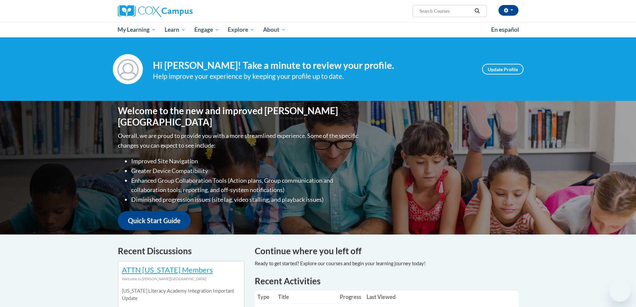  What do you see at coordinates (241, 30) in the screenshot?
I see `a: Explore` at bounding box center [241, 30].